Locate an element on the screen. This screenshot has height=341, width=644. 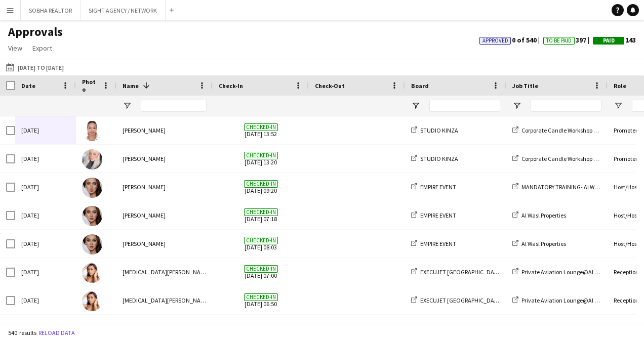
span: To Be Paid is located at coordinates (559, 40).